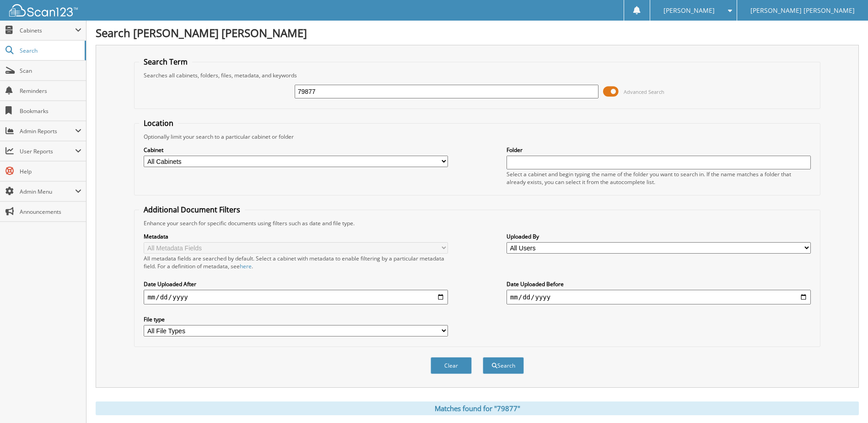 The image size is (868, 423). What do you see at coordinates (47, 151) in the screenshot?
I see `span: User Reports` at bounding box center [47, 151].